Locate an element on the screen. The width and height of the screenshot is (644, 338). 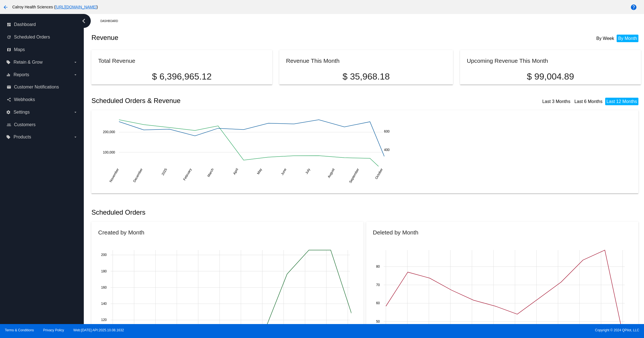
text: June is located at coordinates (284, 171).